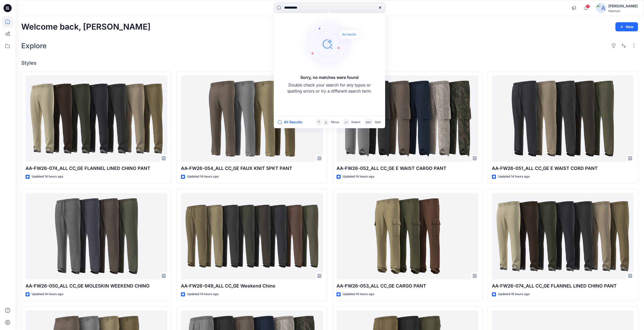 The width and height of the screenshot is (644, 330). Describe the element at coordinates (407, 236) in the screenshot. I see `a: AA-FW26-053_ALL CC_GE CARGO PANT` at that location.